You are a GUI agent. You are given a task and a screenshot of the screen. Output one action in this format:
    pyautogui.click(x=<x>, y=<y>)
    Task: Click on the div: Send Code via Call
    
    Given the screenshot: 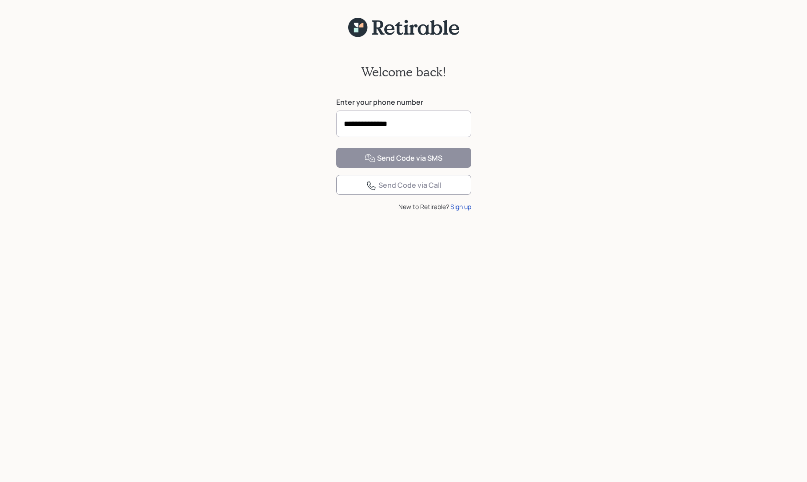 What is the action you would take?
    pyautogui.click(x=404, y=186)
    